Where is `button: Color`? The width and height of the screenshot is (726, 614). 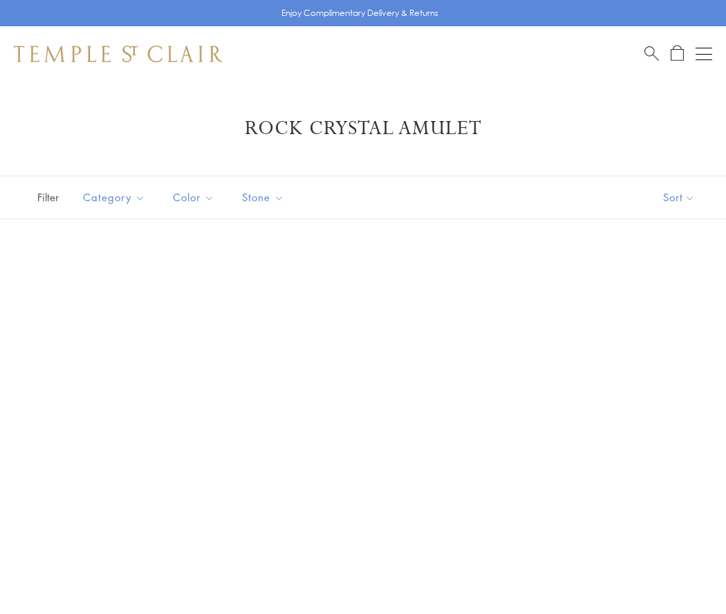
button: Color is located at coordinates (194, 197).